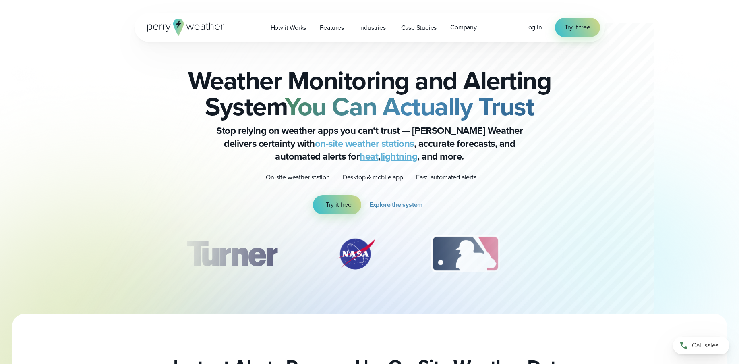  I want to click on span: Company, so click(464, 27).